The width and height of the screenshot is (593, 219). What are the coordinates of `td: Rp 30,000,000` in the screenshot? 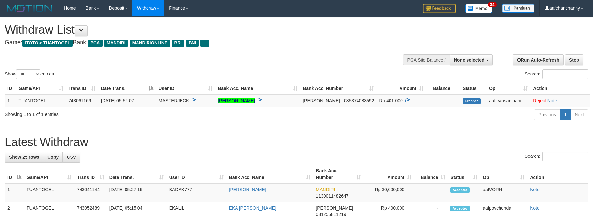 It's located at (389, 193).